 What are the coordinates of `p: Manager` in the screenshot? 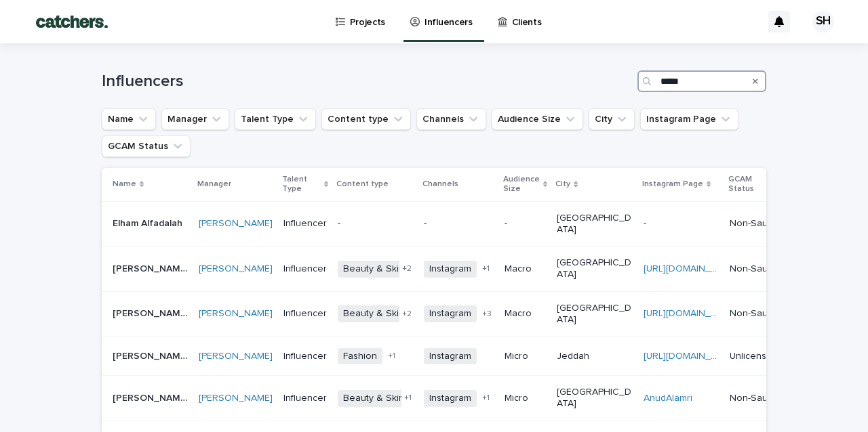 It's located at (214, 185).